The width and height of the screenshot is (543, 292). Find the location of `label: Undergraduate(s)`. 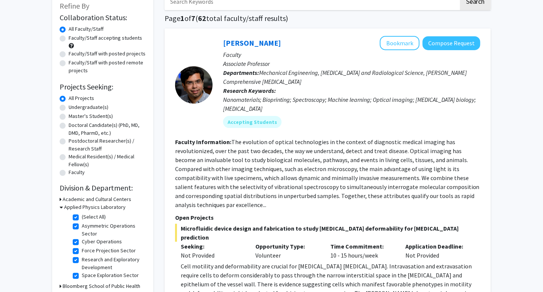

label: Undergraduate(s) is located at coordinates (88, 107).